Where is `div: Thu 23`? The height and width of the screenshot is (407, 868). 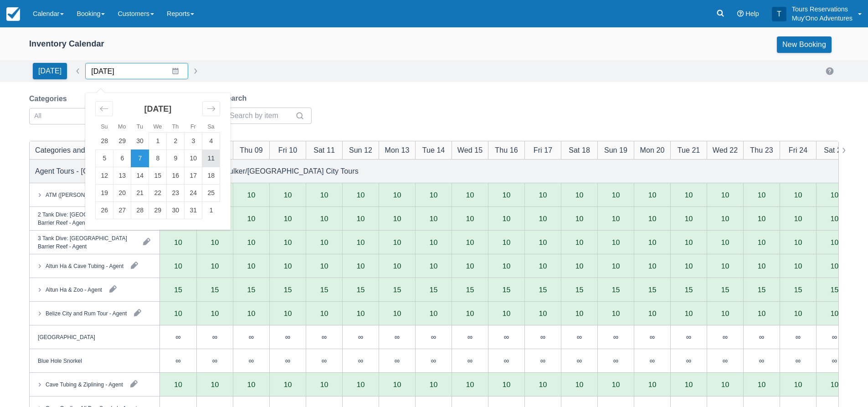 div: Thu 23 is located at coordinates (761, 150).